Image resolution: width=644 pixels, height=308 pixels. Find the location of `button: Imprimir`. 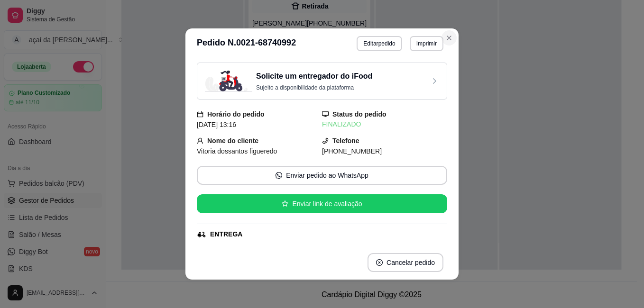

button: Imprimir is located at coordinates (426, 43).